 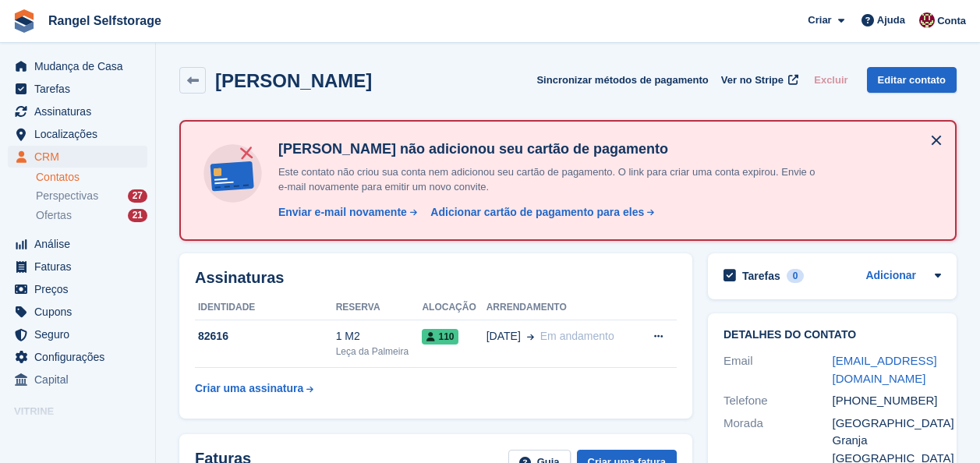 I want to click on th: Alocação, so click(x=454, y=308).